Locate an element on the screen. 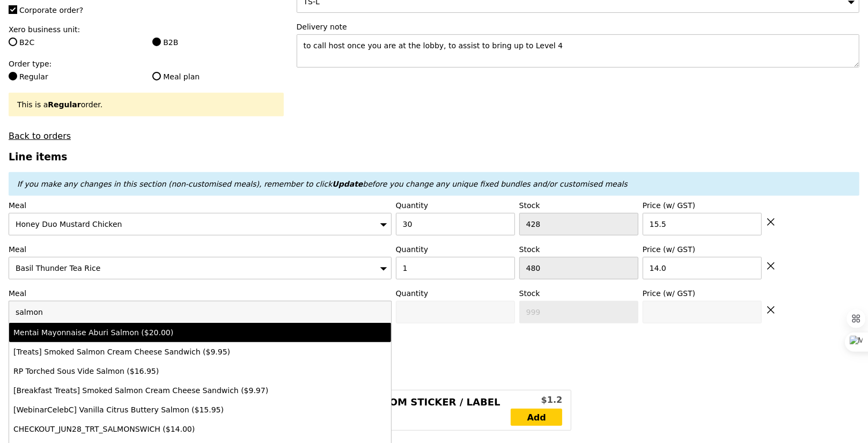 The width and height of the screenshot is (868, 443). h3: Line items is located at coordinates (434, 157).